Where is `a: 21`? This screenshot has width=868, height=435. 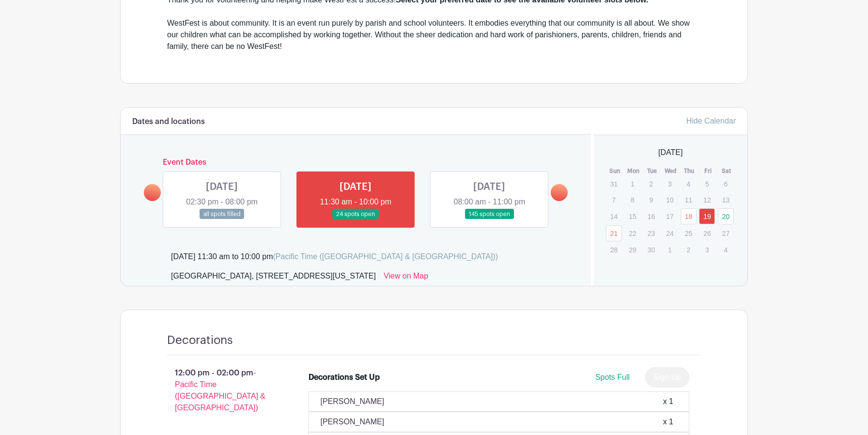 a: 21 is located at coordinates (614, 233).